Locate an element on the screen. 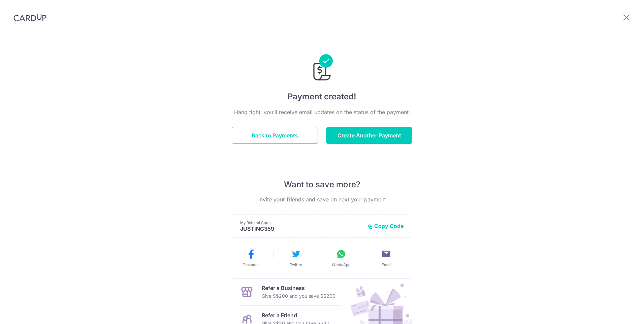 The height and width of the screenshot is (324, 644). span: Facebook is located at coordinates (251, 265).